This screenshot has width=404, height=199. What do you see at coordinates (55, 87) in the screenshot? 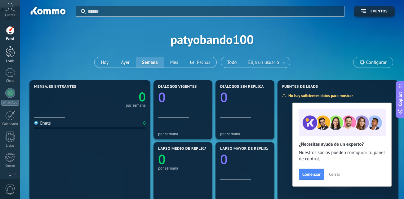
I see `span: Mensajes entrantes` at bounding box center [55, 87].